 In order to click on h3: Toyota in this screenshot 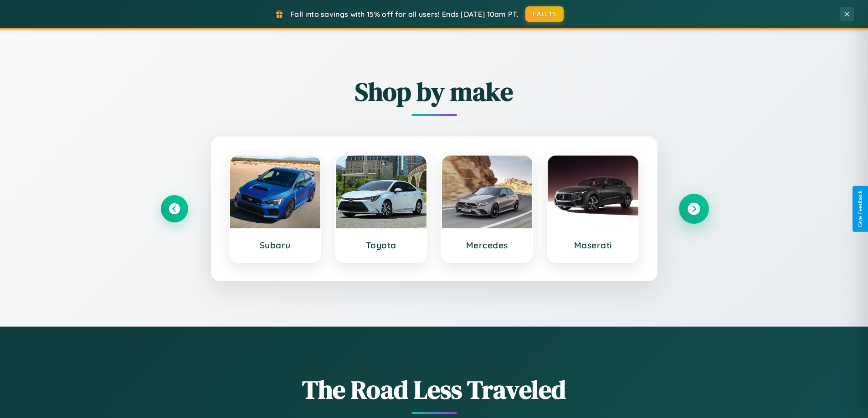, I will do `click(381, 245)`.